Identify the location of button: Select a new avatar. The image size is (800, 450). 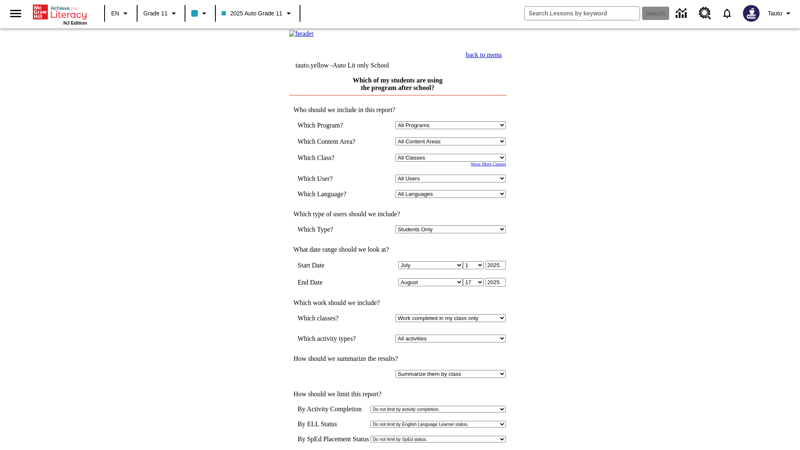
(751, 13).